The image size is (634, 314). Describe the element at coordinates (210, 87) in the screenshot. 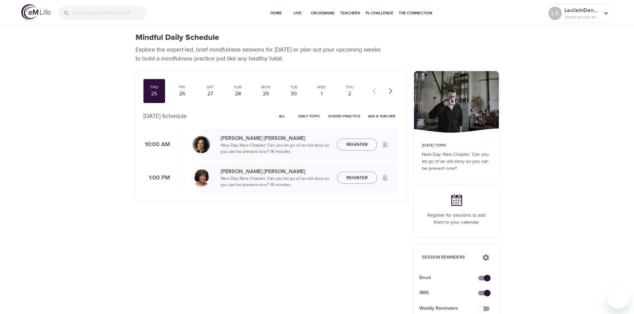

I see `div: Sat` at that location.